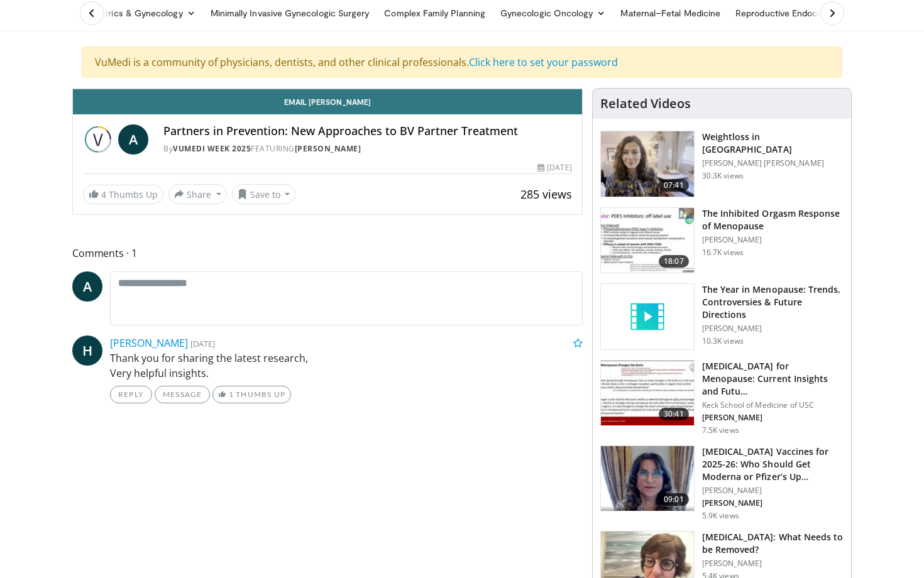 The image size is (924, 578). I want to click on p: 5.9K views, so click(720, 516).